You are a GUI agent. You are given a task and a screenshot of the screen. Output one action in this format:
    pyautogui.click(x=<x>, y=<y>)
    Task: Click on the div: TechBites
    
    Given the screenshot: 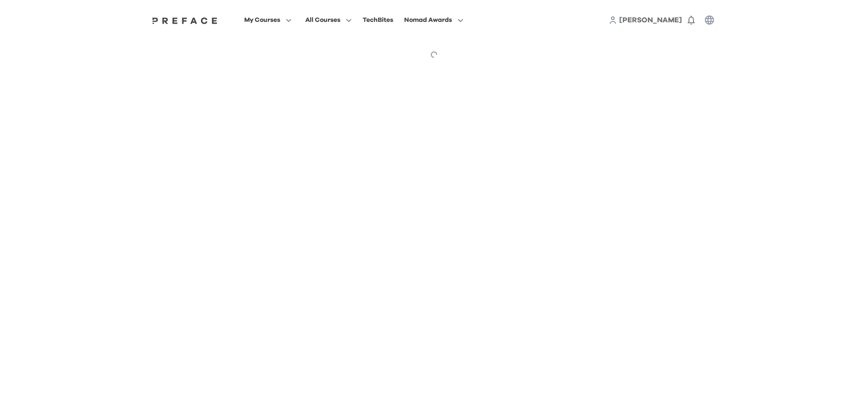 What is the action you would take?
    pyautogui.click(x=378, y=20)
    